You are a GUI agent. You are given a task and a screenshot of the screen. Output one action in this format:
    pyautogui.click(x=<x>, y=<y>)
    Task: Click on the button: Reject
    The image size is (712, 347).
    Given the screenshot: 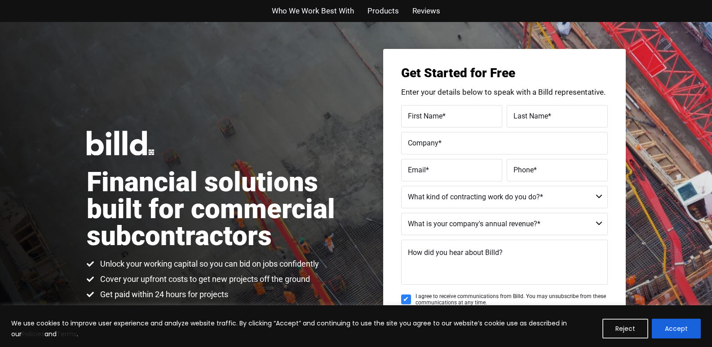 What is the action you would take?
    pyautogui.click(x=625, y=329)
    